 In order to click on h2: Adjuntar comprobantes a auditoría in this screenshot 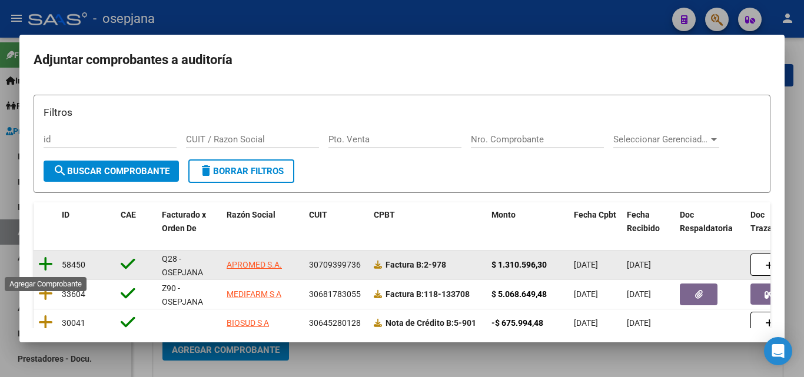, I will do `click(402, 60)`.